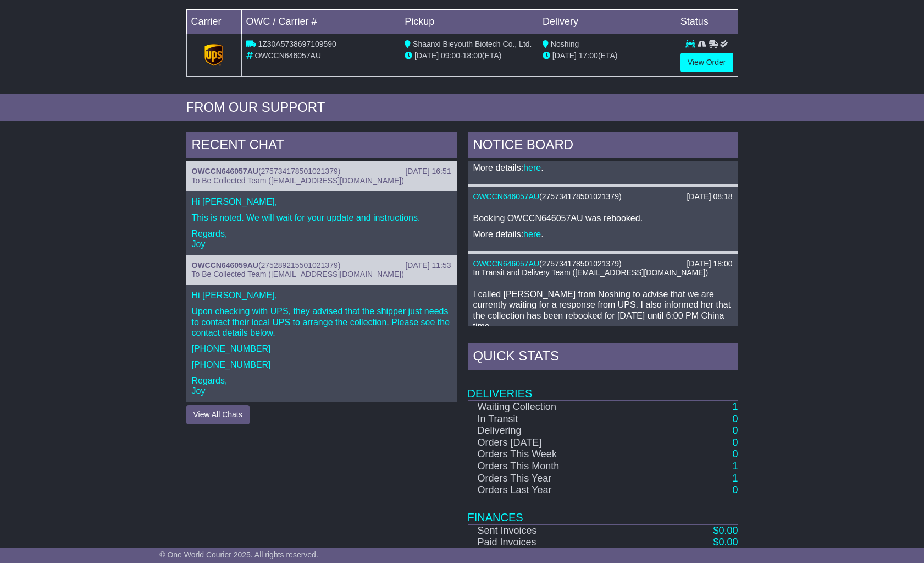 The image size is (924, 563). Describe the element at coordinates (472, 44) in the screenshot. I see `span: Shaanxi Bieyouth Biotech Co., Ltd.` at that location.